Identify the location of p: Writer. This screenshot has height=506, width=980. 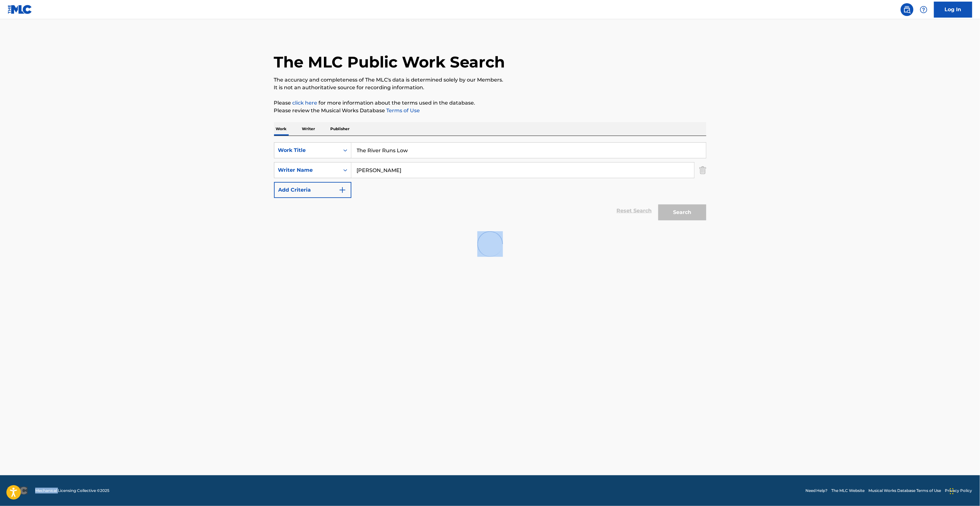
(309, 128).